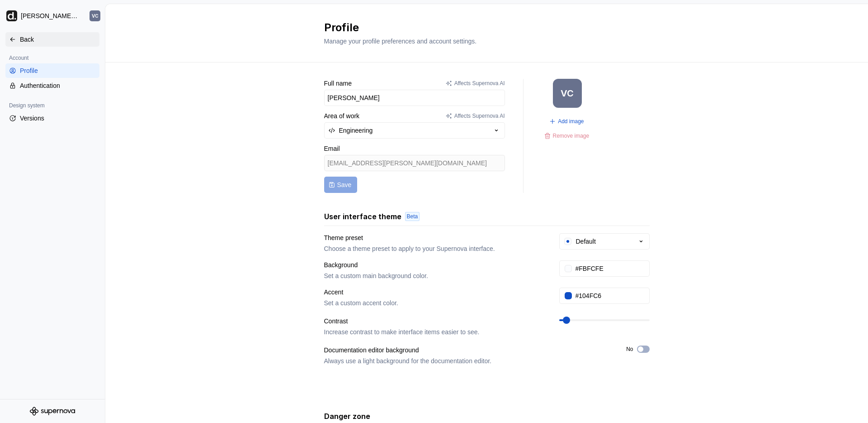 Image resolution: width=868 pixels, height=423 pixels. What do you see at coordinates (342, 116) in the screenshot?
I see `label: Area of work` at bounding box center [342, 116].